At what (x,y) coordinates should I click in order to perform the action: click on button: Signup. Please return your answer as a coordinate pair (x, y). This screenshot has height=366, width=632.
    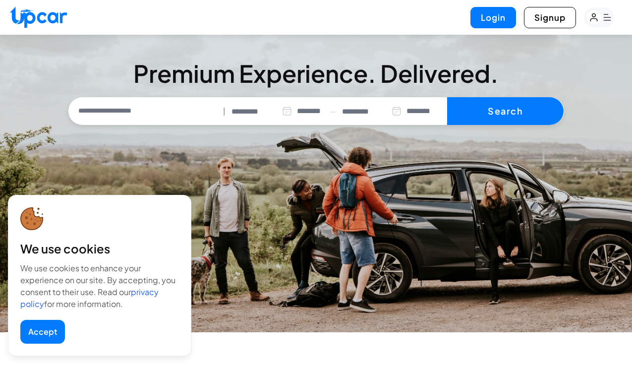
    Looking at the image, I should click on (549, 17).